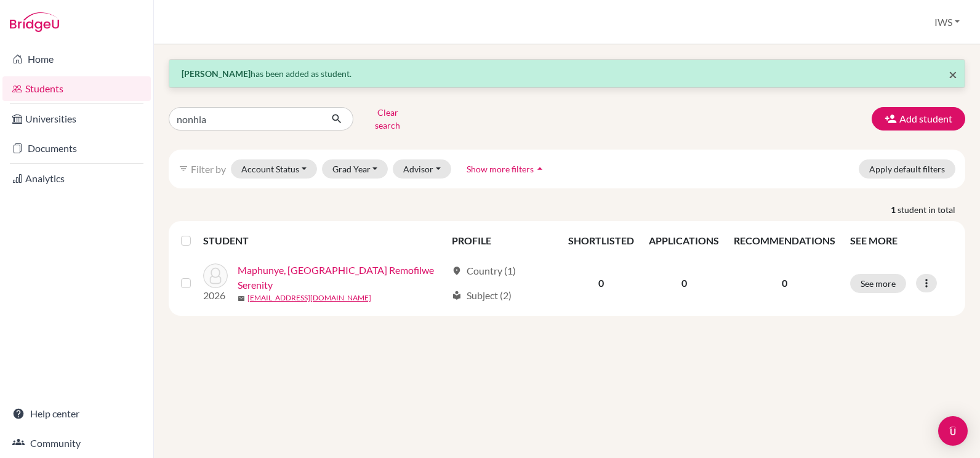 Image resolution: width=980 pixels, height=458 pixels. Describe the element at coordinates (481, 295) in the screenshot. I see `div: Subject (2)` at that location.